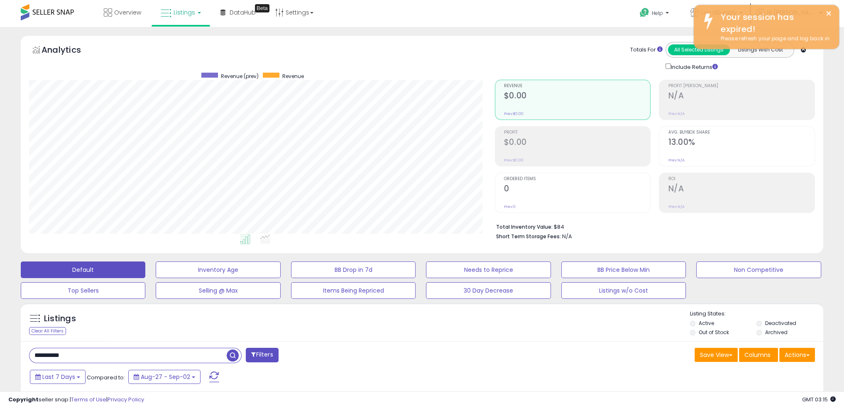 This screenshot has width=844, height=408. What do you see at coordinates (757, 355) in the screenshot?
I see `span: Columns` at bounding box center [757, 355].